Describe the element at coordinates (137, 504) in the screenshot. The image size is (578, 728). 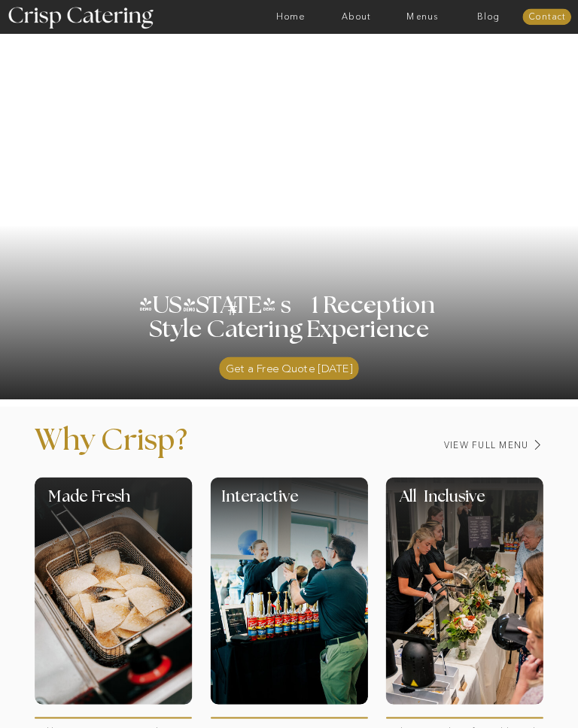
I see `h1: Made Fresh` at that location.